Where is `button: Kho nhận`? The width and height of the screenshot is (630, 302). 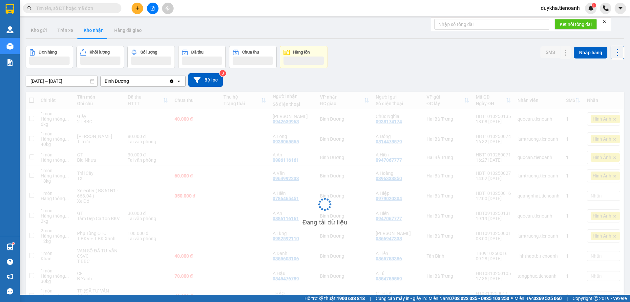 button: Kho nhận is located at coordinates (94, 30).